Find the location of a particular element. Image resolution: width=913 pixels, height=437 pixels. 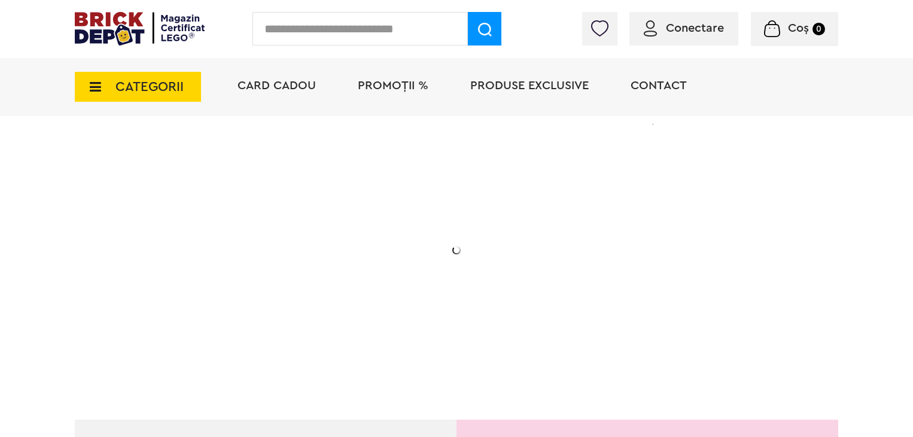

h1: 20% Reducere! is located at coordinates (279, 203).